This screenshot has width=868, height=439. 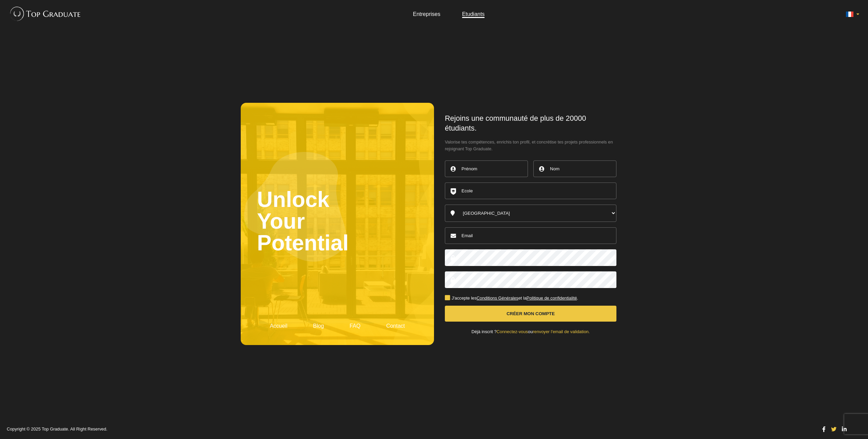 I want to click on img: Top Graduate, so click(x=44, y=14).